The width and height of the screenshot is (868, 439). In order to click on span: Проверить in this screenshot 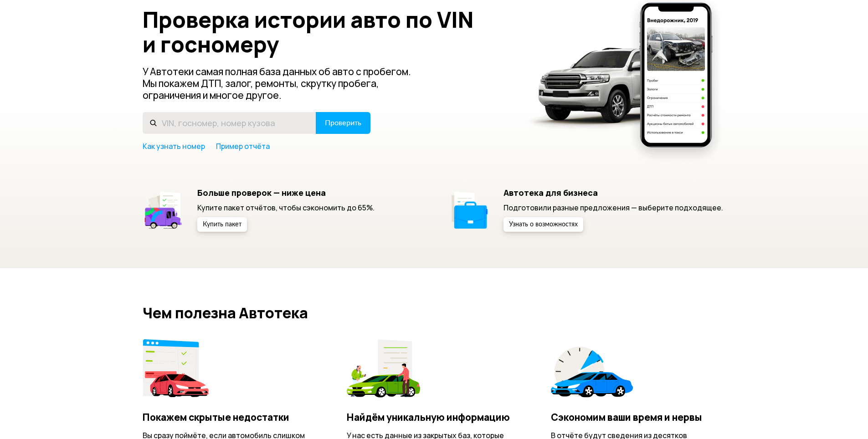, I will do `click(343, 123)`.